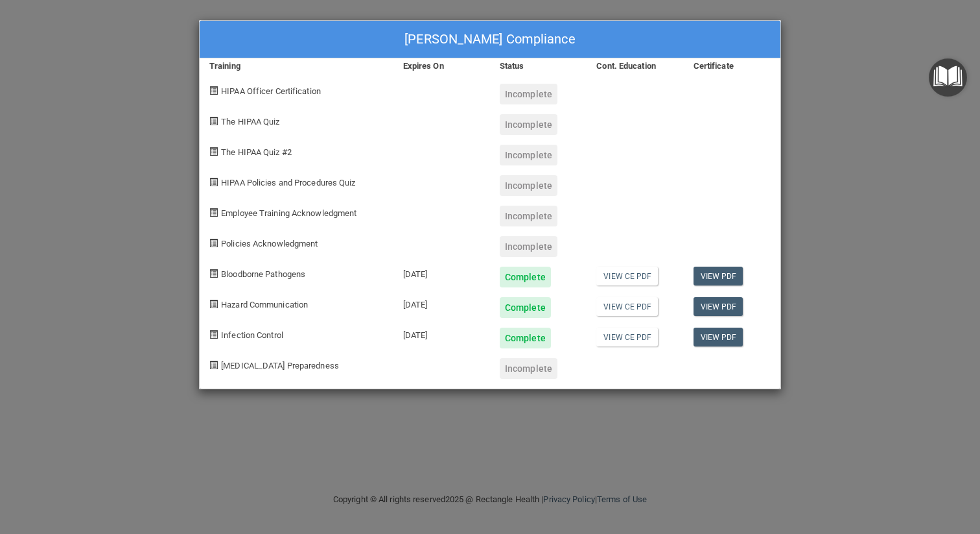 This screenshot has width=980, height=534. Describe the element at coordinates (256, 152) in the screenshot. I see `span: The HIPAA Quiz #2` at that location.